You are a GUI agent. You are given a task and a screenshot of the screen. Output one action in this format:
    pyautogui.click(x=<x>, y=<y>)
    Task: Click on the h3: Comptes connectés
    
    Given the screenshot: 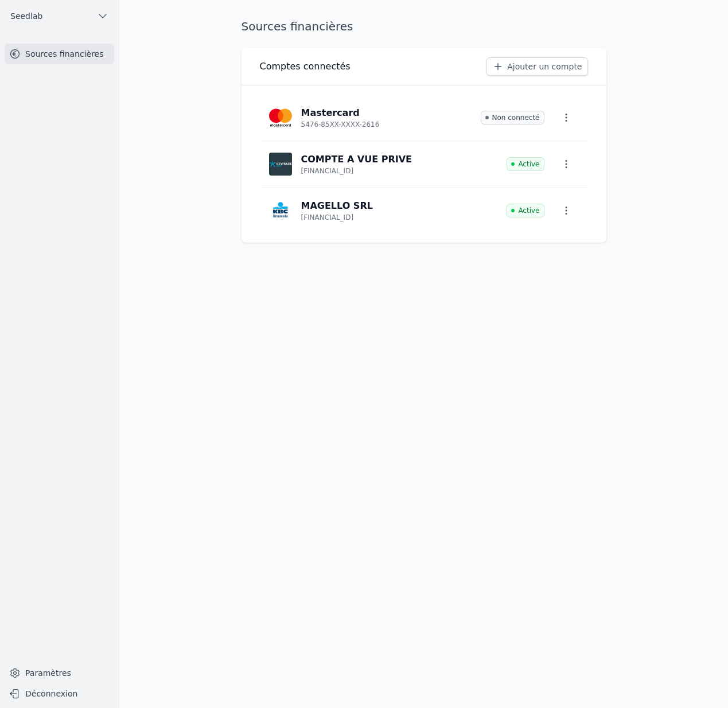 What is the action you would take?
    pyautogui.click(x=306, y=66)
    